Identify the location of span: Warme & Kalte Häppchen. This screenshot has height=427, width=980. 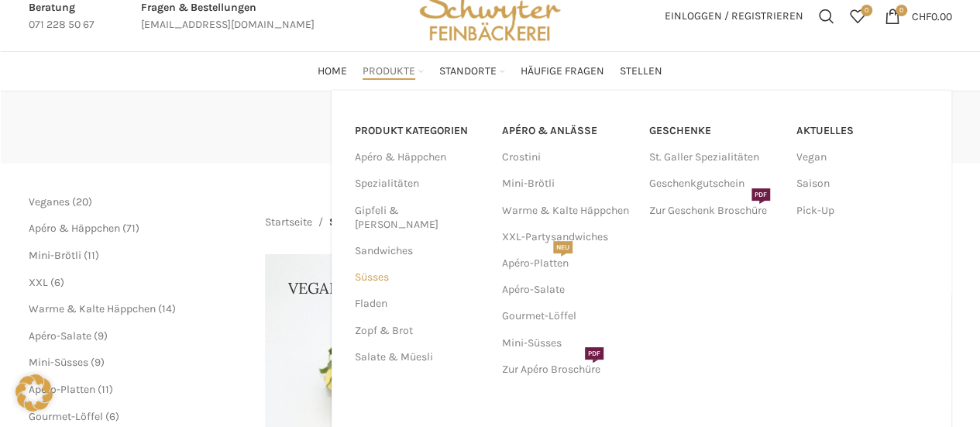
(92, 308).